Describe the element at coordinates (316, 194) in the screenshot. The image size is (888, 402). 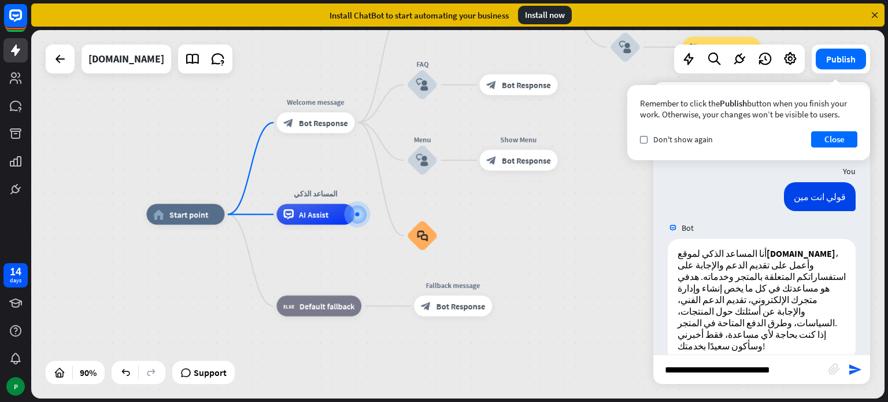
I see `div: المساعد الذكي` at that location.